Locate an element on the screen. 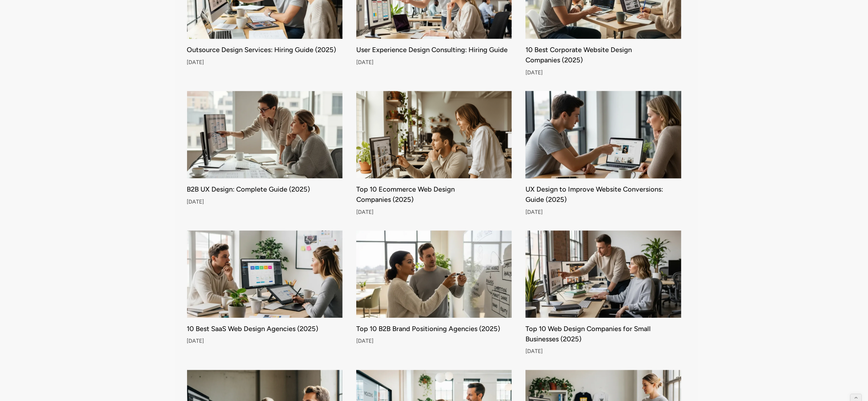 The image size is (868, 401). div: Top 10 Web Design Companies for Small Businesses (2025) is located at coordinates (603, 334).